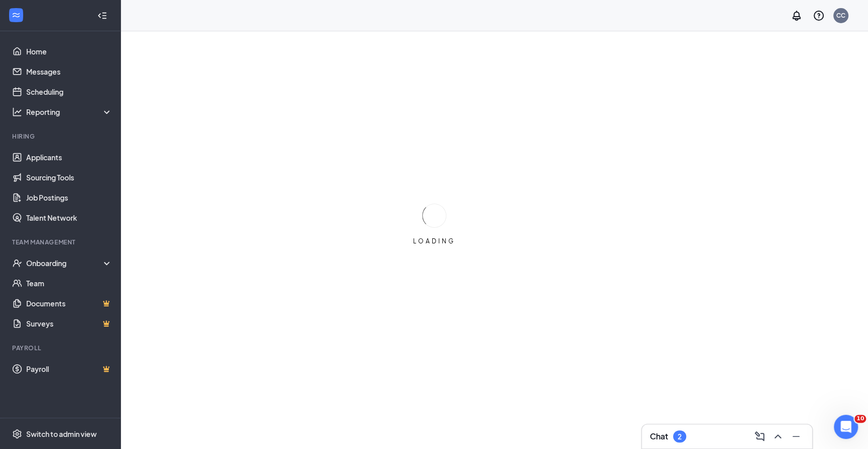  What do you see at coordinates (860, 418) in the screenshot?
I see `span: 10` at bounding box center [860, 418].